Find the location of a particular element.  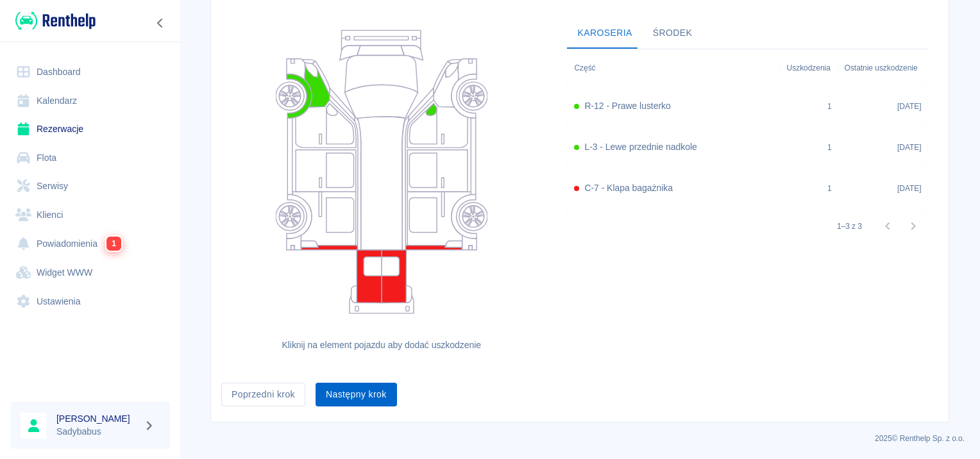

a: Flota is located at coordinates (90, 158).